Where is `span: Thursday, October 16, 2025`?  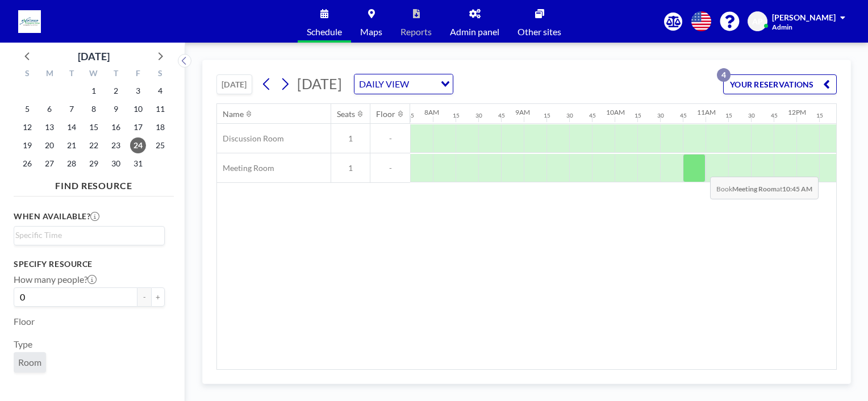
span: Thursday, October 16, 2025 is located at coordinates (116, 127).